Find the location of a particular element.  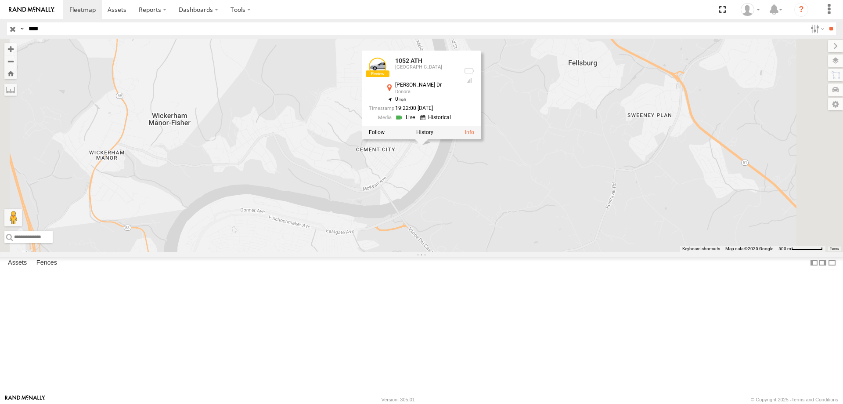

div: Randy Yohe is located at coordinates (750, 10).